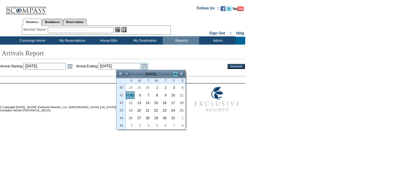 Image resolution: width=405 pixels, height=185 pixels. What do you see at coordinates (172, 88) in the screenshot?
I see `a: 3` at bounding box center [172, 88].